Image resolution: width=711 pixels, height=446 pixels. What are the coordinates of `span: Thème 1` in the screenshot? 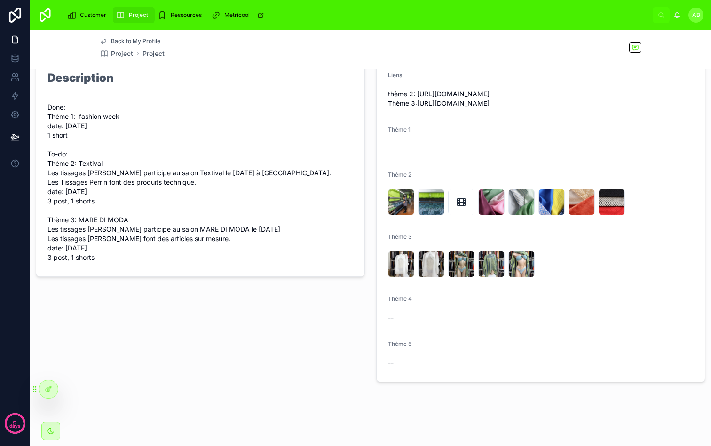 It's located at (399, 129).